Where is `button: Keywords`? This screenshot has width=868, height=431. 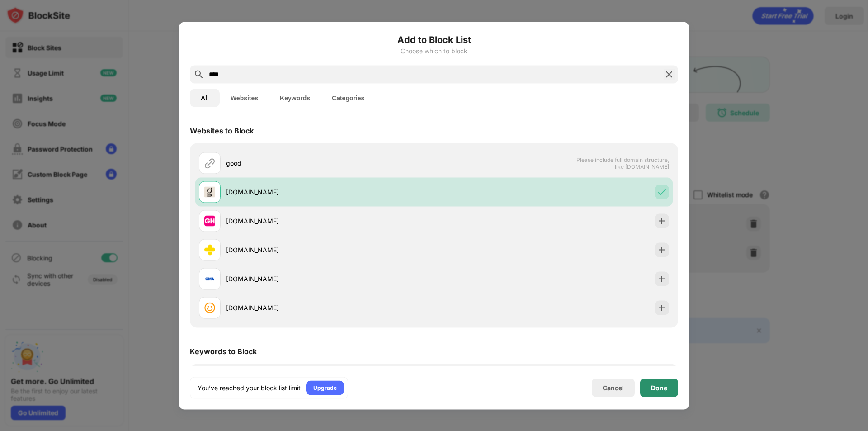 button: Keywords is located at coordinates (295, 98).